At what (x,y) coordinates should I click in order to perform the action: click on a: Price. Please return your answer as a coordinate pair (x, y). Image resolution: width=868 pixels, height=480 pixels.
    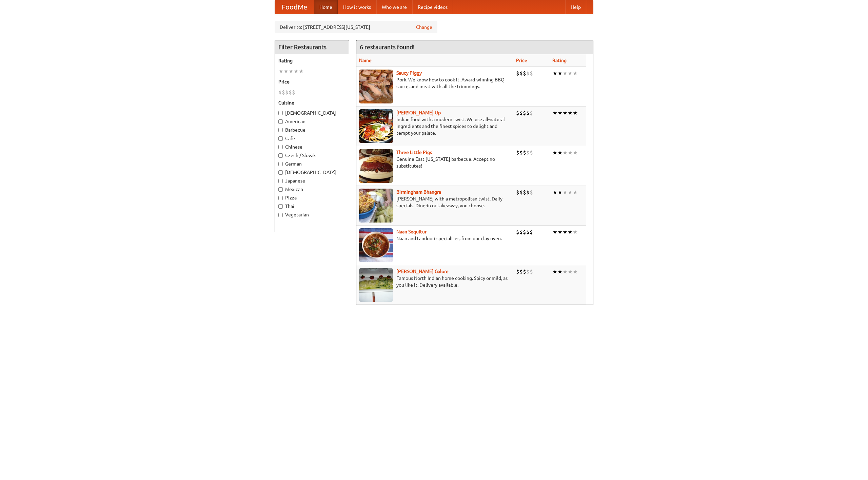
    Looking at the image, I should click on (521, 60).